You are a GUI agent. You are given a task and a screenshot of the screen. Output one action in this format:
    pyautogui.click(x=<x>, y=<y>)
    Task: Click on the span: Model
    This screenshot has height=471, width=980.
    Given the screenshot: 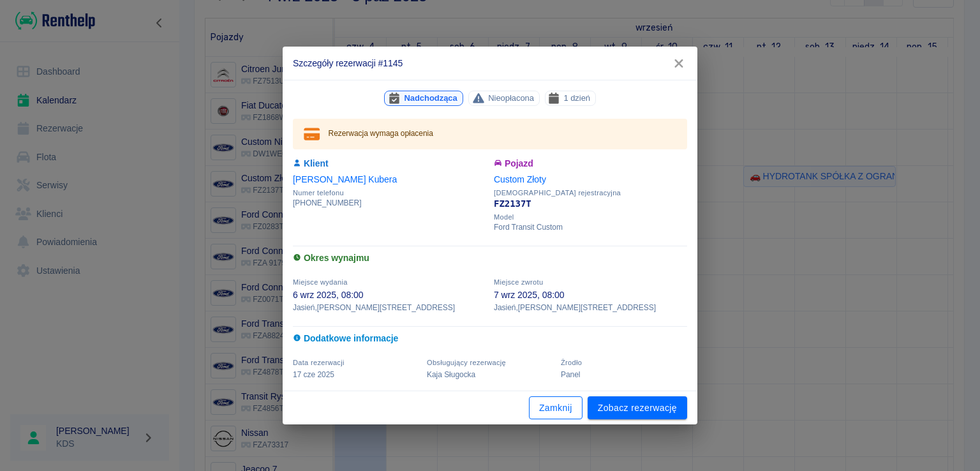 What is the action you would take?
    pyautogui.click(x=590, y=217)
    